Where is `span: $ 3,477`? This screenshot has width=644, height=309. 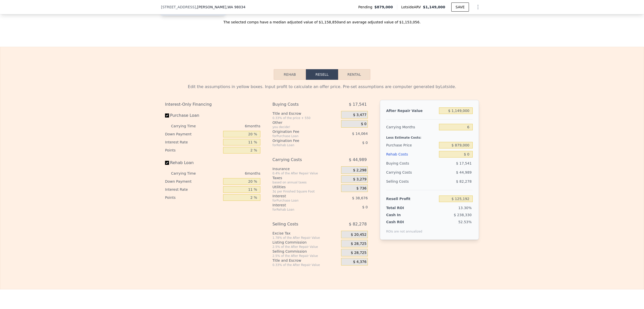
span: $ 3,477 is located at coordinates (360, 115).